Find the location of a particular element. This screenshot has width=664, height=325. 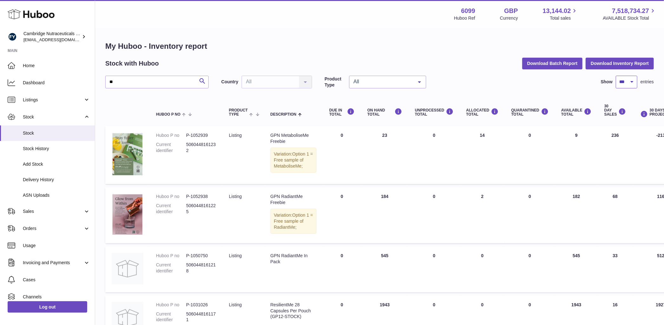

span: Total sales is located at coordinates (564, 18).